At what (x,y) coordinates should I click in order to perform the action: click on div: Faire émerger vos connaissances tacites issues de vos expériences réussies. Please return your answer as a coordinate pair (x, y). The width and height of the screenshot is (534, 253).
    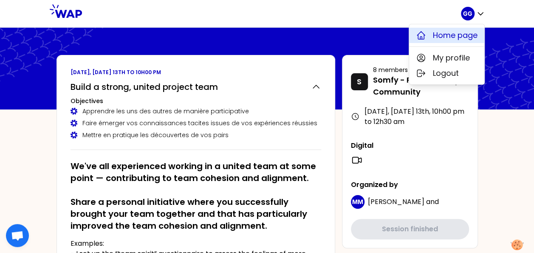
    Looking at the image, I should click on (196, 123).